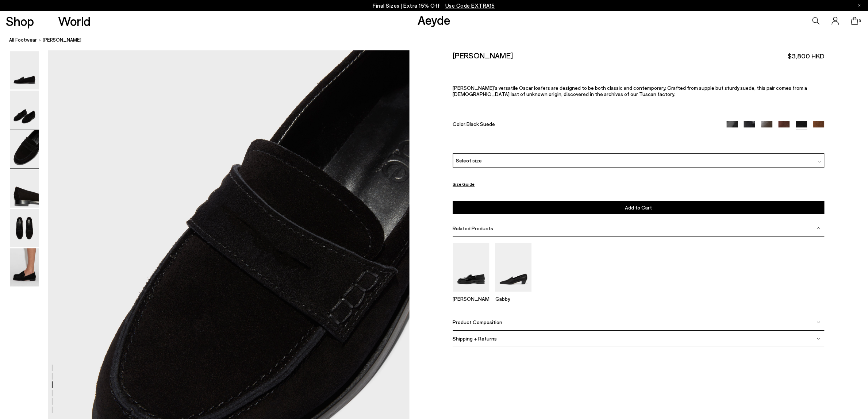  I want to click on a: 0, so click(855, 21).